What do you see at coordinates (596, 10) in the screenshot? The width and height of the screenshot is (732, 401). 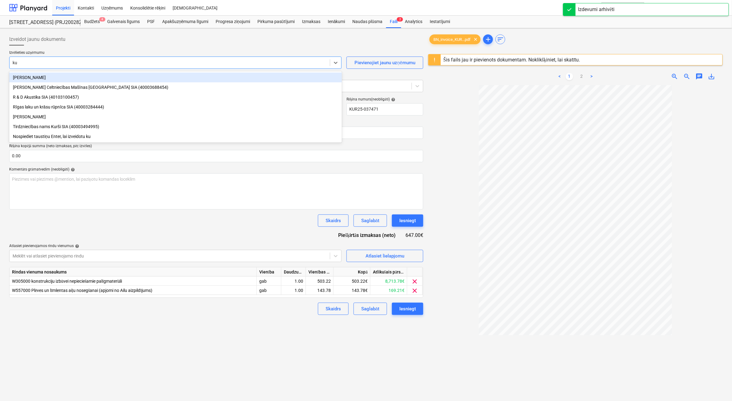 I see `div: Izdevumi arhivēti` at bounding box center [596, 10].